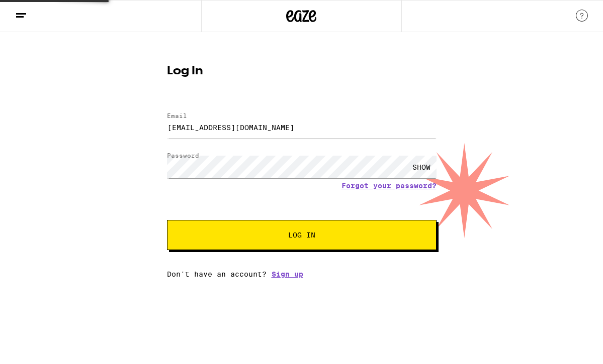 This screenshot has height=364, width=603. Describe the element at coordinates (302, 235) in the screenshot. I see `span: Log In` at that location.